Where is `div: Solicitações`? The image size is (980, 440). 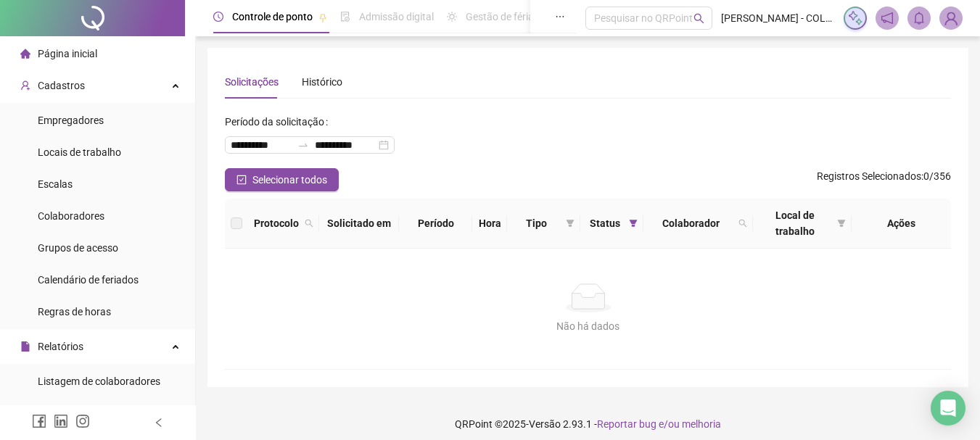
div: Solicitações is located at coordinates (251, 82).